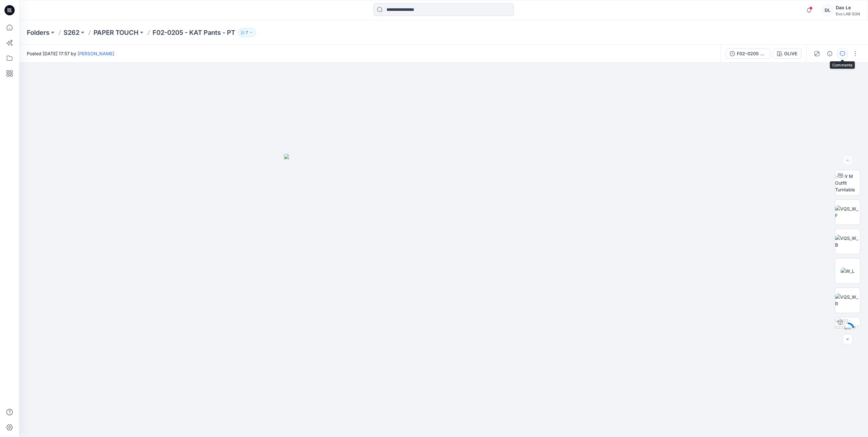  I want to click on div: Dao Le, so click(848, 8).